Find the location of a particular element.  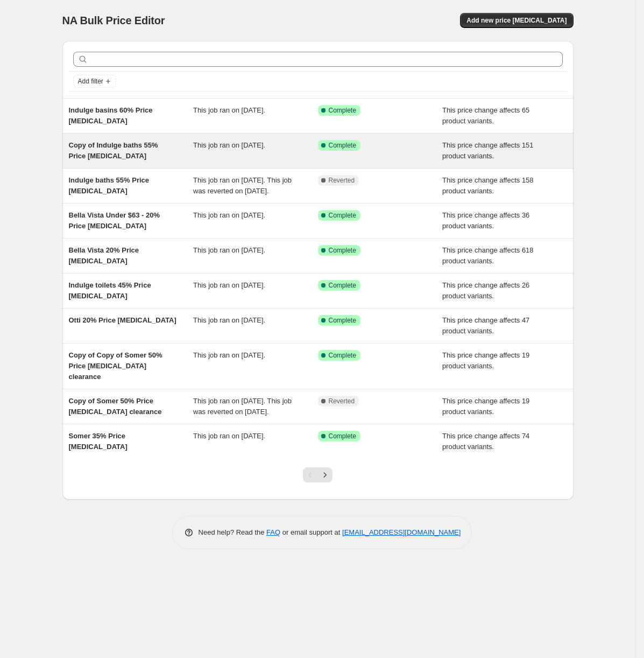

span: Need help? Read the is located at coordinates (232, 532).